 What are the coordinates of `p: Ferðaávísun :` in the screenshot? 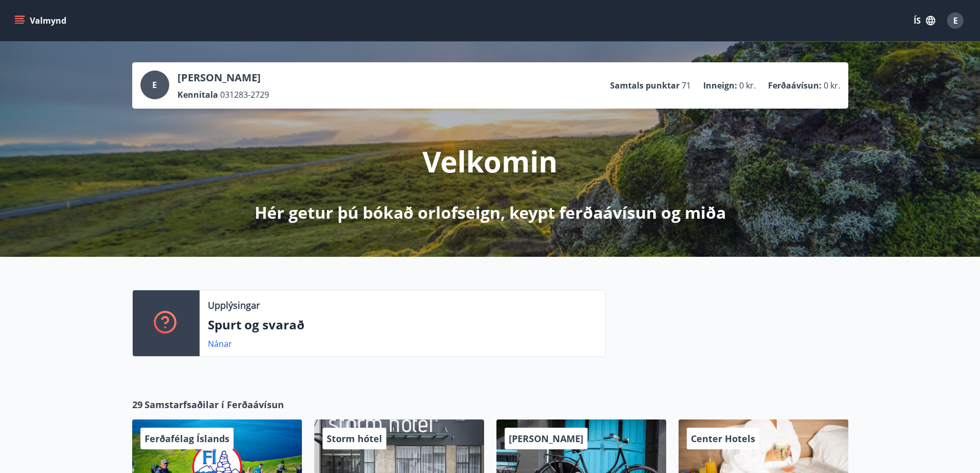 It's located at (794, 86).